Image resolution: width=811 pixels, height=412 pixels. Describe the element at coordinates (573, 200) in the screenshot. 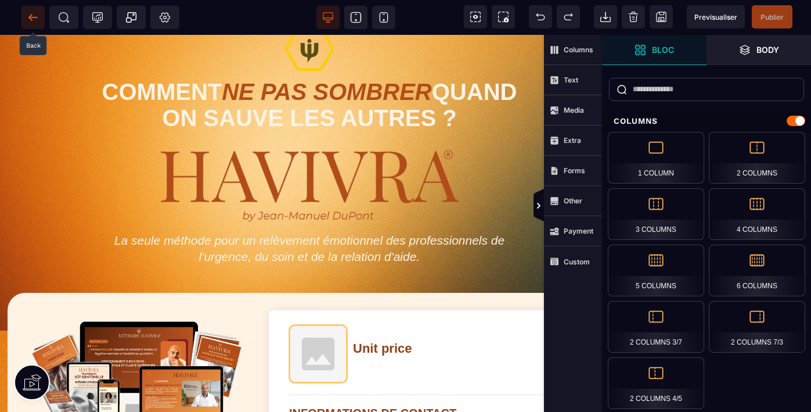

I see `strong: Other` at that location.